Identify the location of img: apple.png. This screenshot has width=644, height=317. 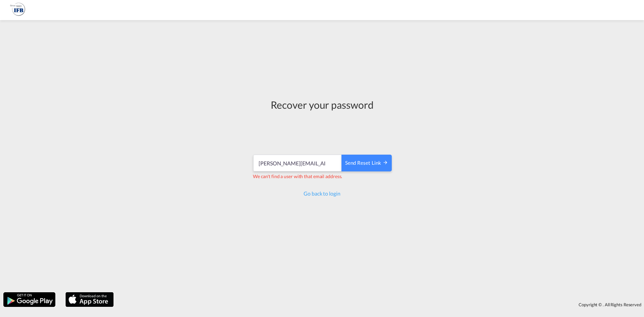
(89, 300).